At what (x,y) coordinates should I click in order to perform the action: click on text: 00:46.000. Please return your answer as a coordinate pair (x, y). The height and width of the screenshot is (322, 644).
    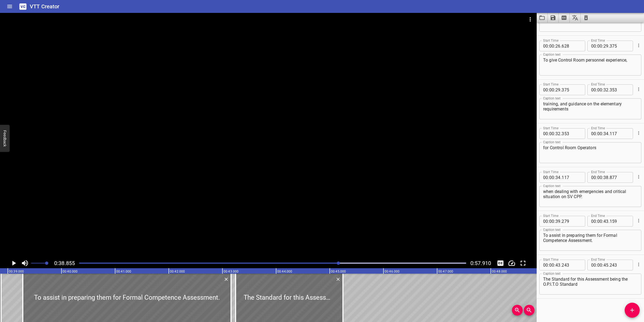
    Looking at the image, I should click on (392, 271).